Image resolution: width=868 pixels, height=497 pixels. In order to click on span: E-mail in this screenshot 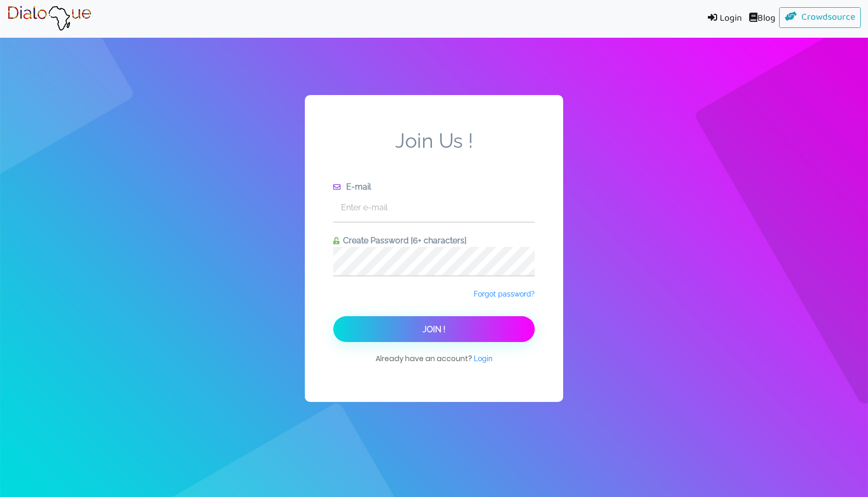, I will do `click(357, 186)`.